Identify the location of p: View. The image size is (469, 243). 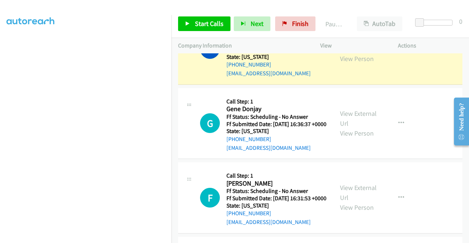
(352, 46).